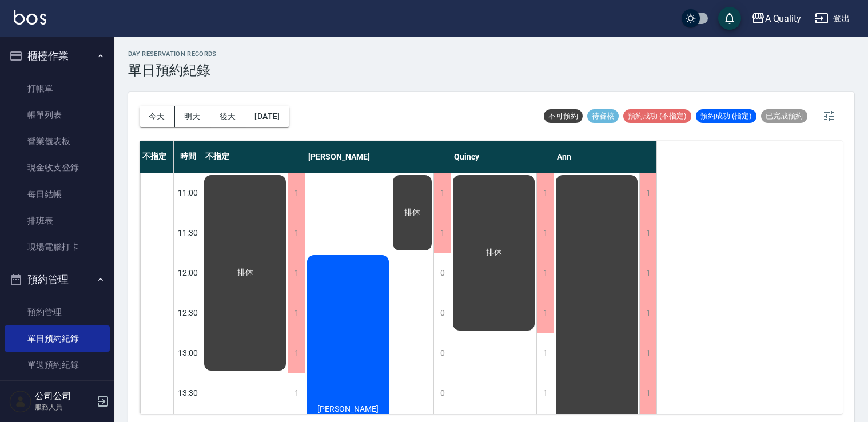 This screenshot has height=422, width=868. Describe the element at coordinates (57, 280) in the screenshot. I see `button: 預約管理` at that location.